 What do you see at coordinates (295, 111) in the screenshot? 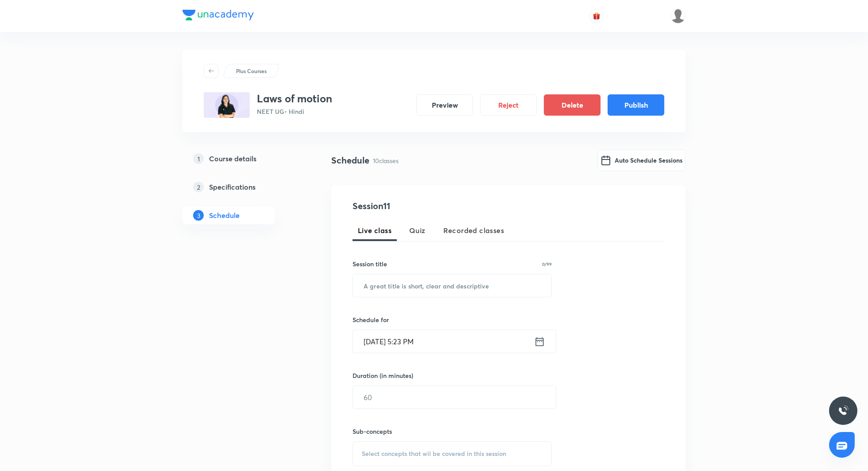
I see `p: NEET UG • Hindi` at bounding box center [295, 111].